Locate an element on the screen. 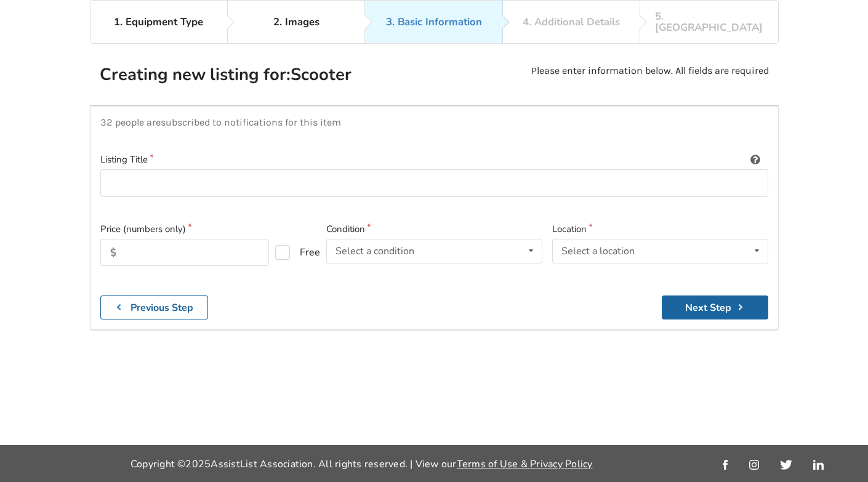 The height and width of the screenshot is (482, 868). a: Terms of Use & Privacy Policy is located at coordinates (525, 465).